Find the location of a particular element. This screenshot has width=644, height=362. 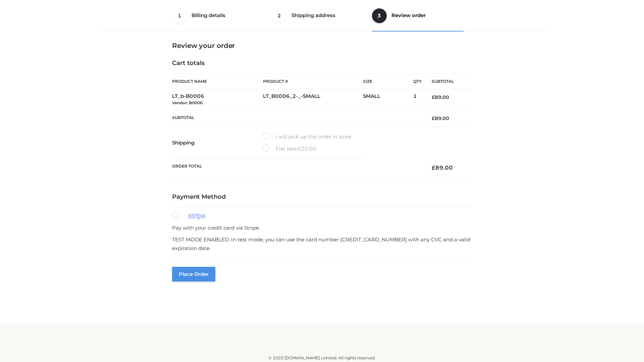

th: Qty is located at coordinates (417, 81).